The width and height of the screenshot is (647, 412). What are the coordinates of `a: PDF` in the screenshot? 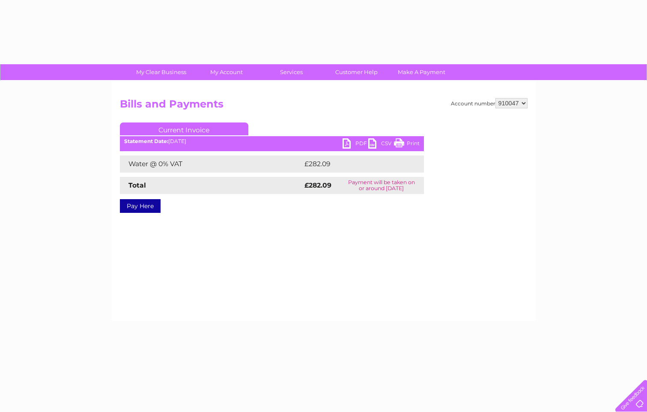 It's located at (356, 144).